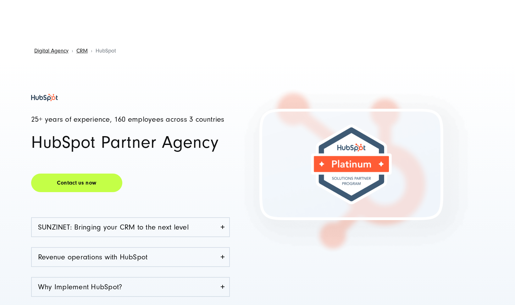 The height and width of the screenshot is (305, 515). I want to click on a: CRM, so click(82, 51).